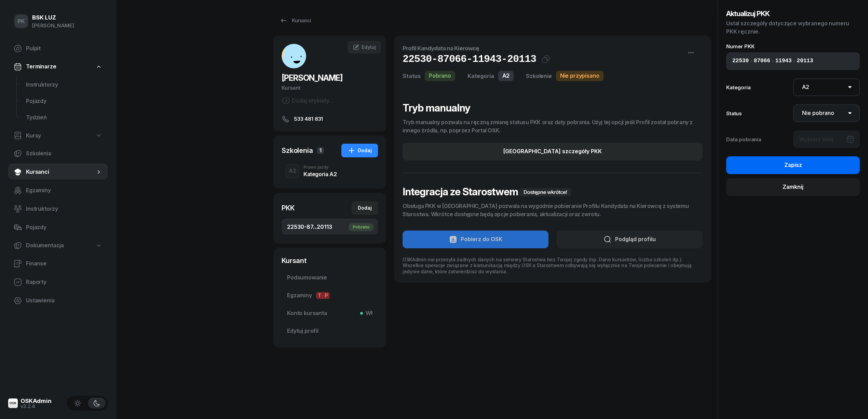 The image size is (868, 419). Describe the element at coordinates (545, 192) in the screenshot. I see `div: Dostępne wkrótce!` at that location.